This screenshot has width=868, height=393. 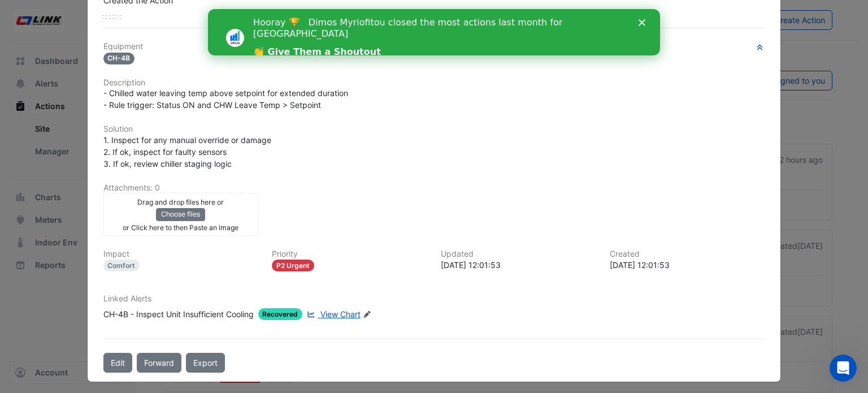 What do you see at coordinates (367, 314) in the screenshot?
I see `fa-icon: Edit Linked Alerts` at bounding box center [367, 314].